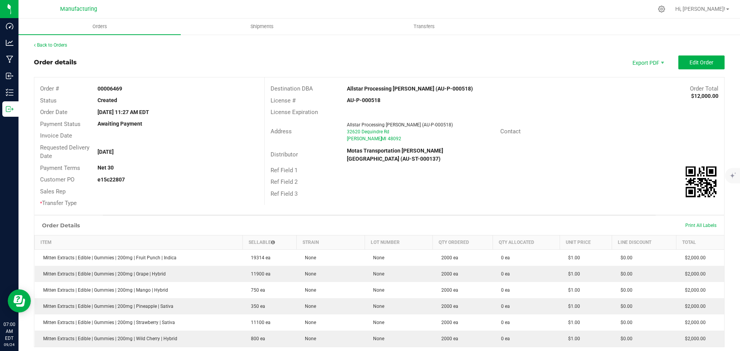  Describe the element at coordinates (108, 339) in the screenshot. I see `span: Mitten Extracts | Edible | Gummies | 200mg | Wild Cherry | Hybrid` at that location.